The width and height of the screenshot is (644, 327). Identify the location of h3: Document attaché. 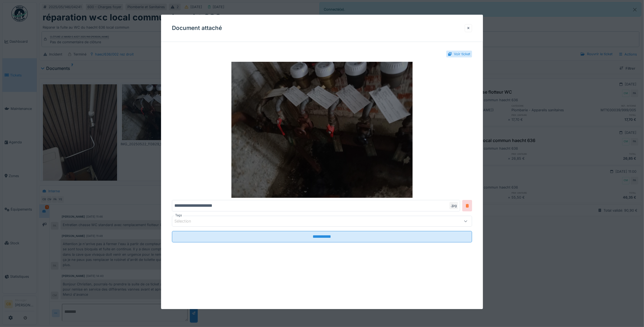
(197, 28).